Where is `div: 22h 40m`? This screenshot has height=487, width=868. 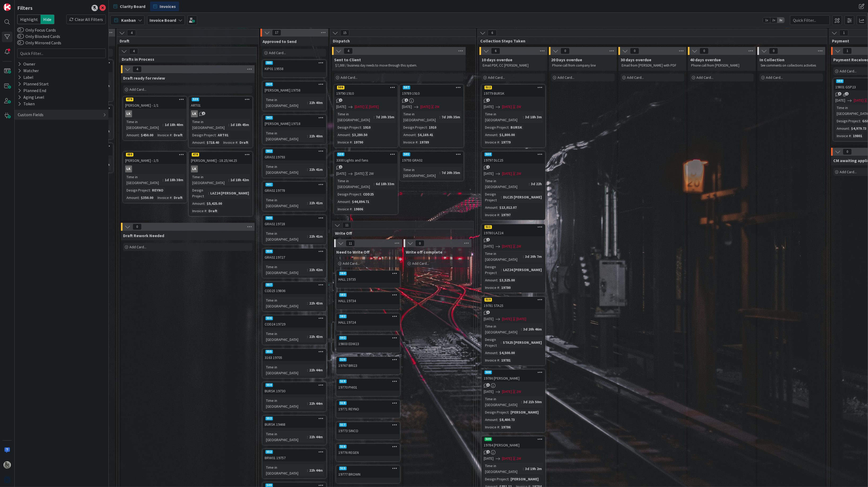
div: 22h 40m is located at coordinates (316, 102).